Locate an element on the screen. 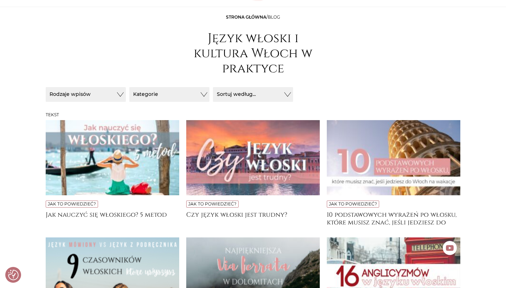 Image resolution: width=506 pixels, height=288 pixels. button: Kategorie is located at coordinates (169, 95).